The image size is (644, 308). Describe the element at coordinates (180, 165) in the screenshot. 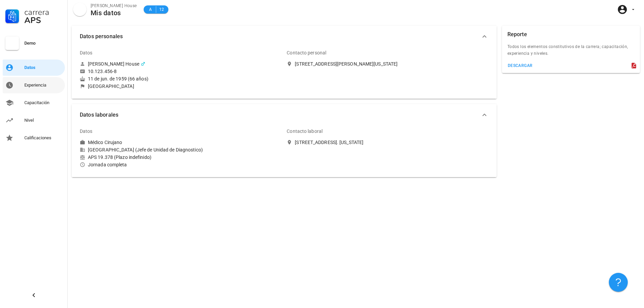

I see `div: Jornada completa` at that location.